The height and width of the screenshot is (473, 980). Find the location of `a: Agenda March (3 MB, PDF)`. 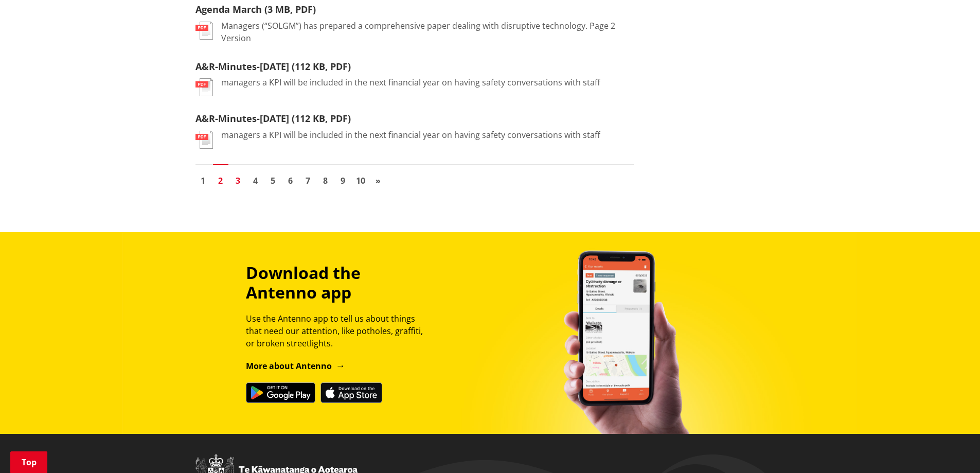

a: Agenda March (3 MB, PDF) is located at coordinates (256, 9).